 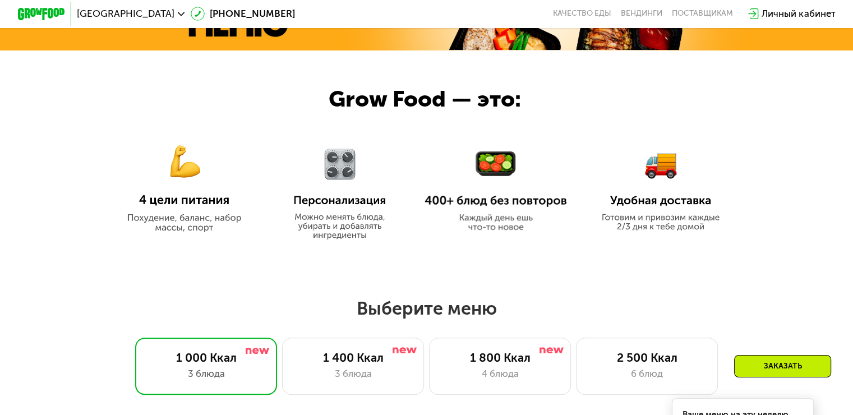 I want to click on div: Заказать, so click(x=782, y=366).